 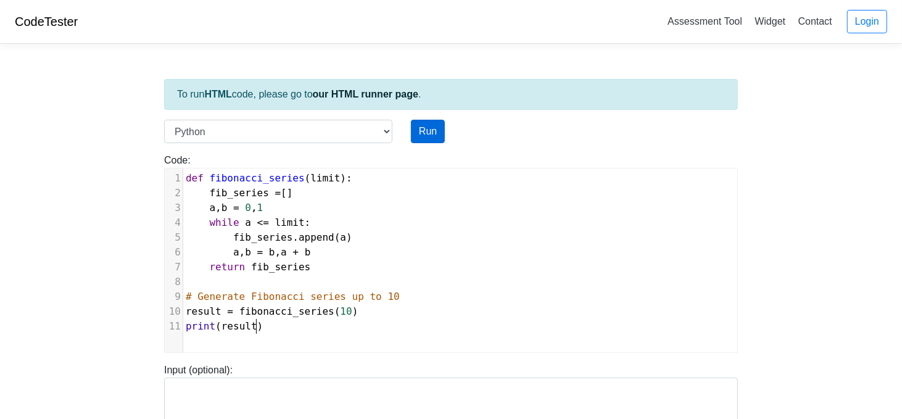 What do you see at coordinates (248, 207) in the screenshot?
I see `span: 0` at bounding box center [248, 207].